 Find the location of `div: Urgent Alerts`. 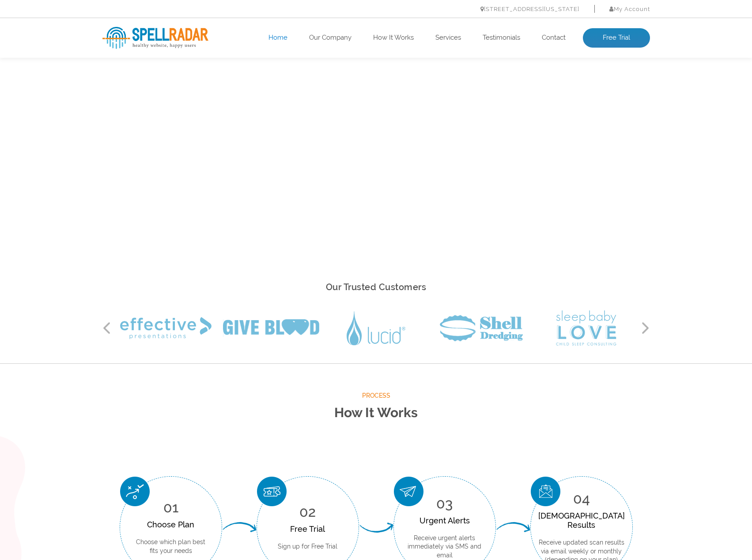

div: Urgent Alerts is located at coordinates (444, 521).